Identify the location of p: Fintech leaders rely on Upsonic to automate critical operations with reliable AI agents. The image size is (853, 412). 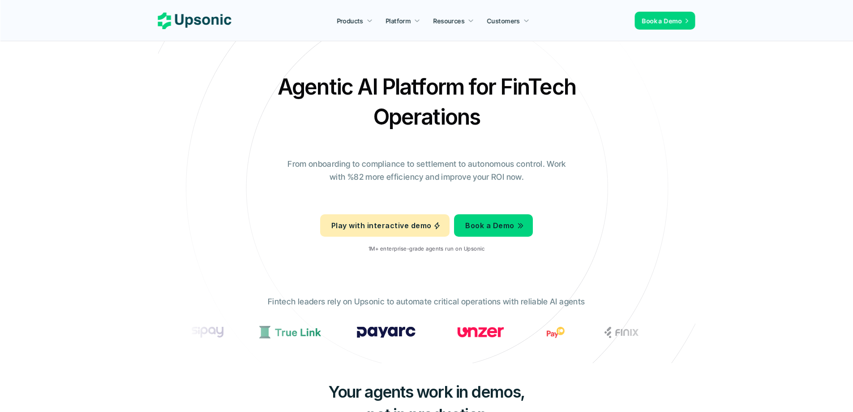
(427, 302).